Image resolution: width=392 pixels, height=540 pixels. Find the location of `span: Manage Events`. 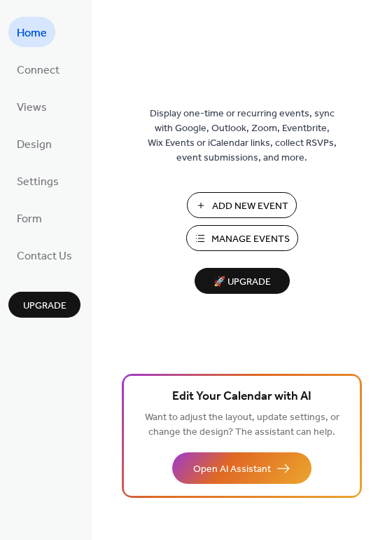

span: Manage Events is located at coordinates (251, 239).